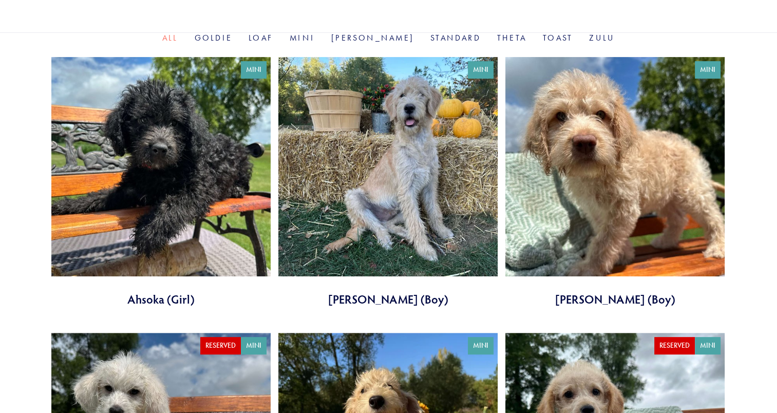 This screenshot has height=413, width=777. I want to click on a: All, so click(170, 37).